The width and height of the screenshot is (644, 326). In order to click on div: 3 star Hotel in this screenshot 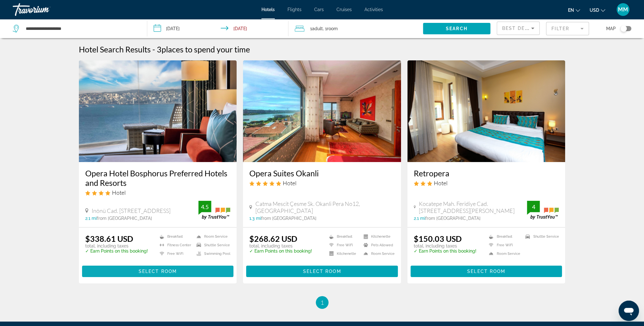, I will do `click(486, 183)`.